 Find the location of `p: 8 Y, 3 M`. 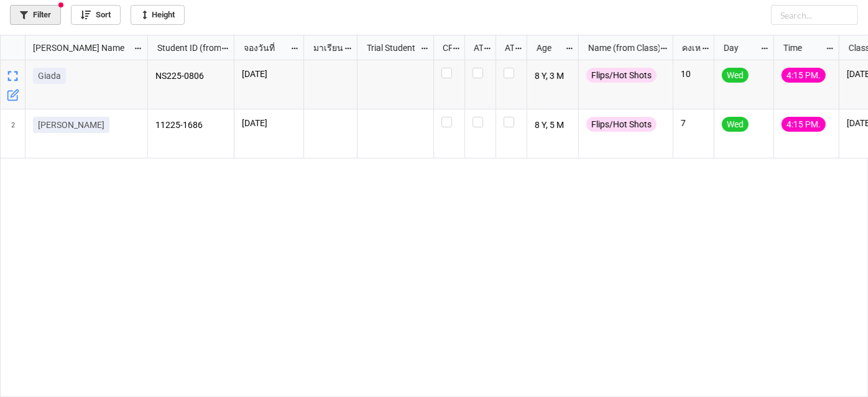

p: 8 Y, 3 M is located at coordinates (553, 76).